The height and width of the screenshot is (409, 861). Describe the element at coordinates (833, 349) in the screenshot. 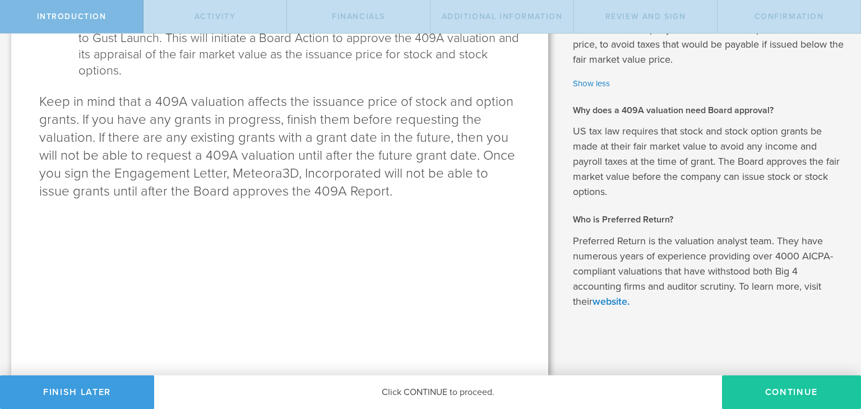

I see `div: Chat Widget` at that location.